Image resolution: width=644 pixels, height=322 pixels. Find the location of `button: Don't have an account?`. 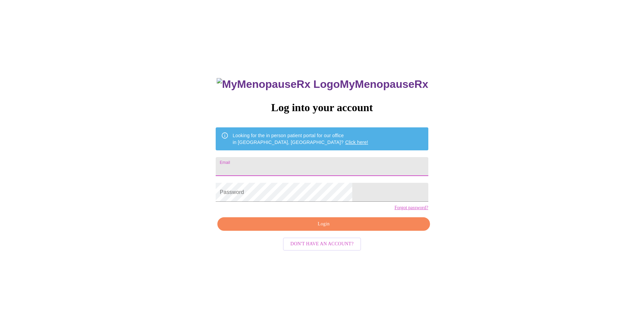

button: Don't have an account? is located at coordinates (322, 244).